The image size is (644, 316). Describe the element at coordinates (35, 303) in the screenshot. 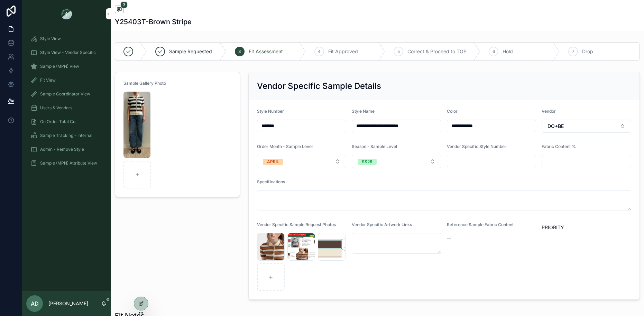

I see `span: AD` at that location.